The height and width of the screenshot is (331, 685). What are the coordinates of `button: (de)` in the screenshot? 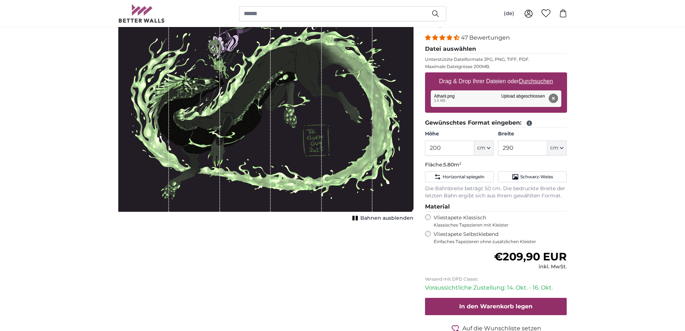 It's located at (509, 14).